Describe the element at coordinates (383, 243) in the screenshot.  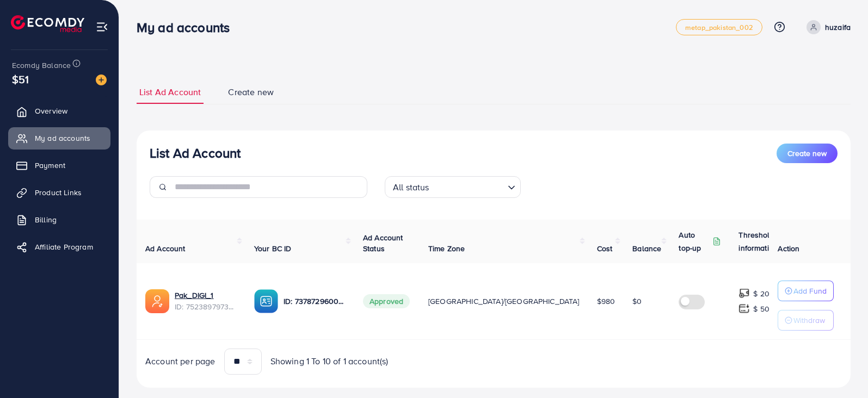
I see `span: Ad Account Status` at that location.